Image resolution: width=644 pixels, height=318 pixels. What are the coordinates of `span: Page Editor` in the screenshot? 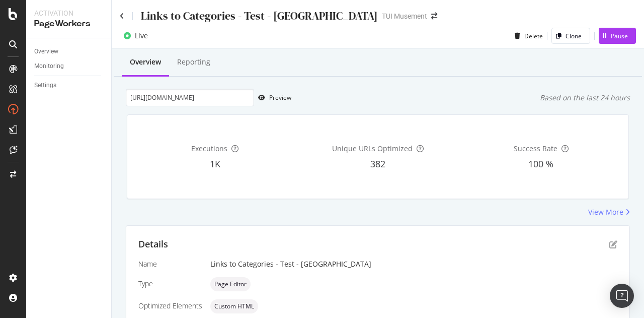 It's located at (230, 284).